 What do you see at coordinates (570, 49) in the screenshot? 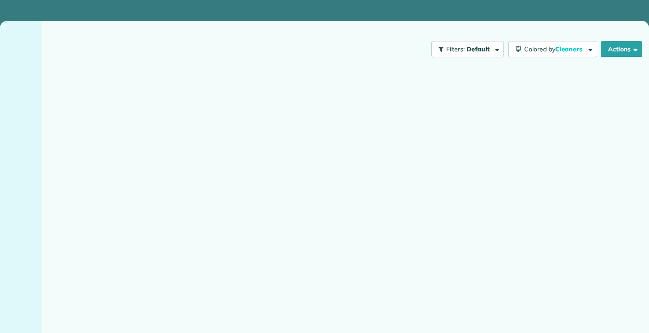
I see `span: Cleaners` at bounding box center [570, 49].